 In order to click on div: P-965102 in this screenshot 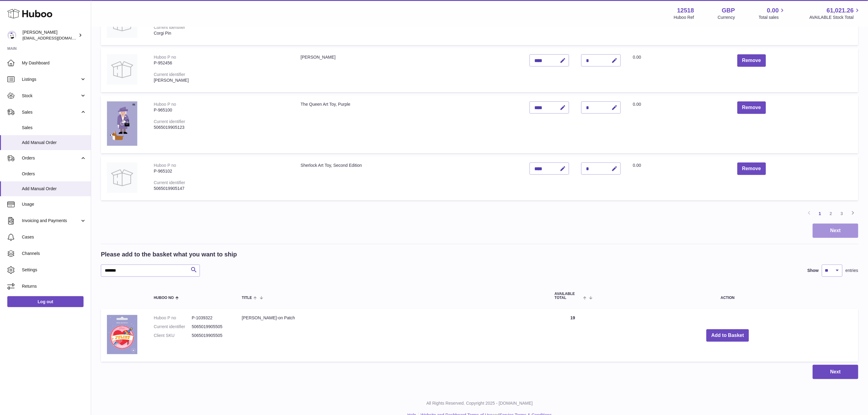, I will do `click(221, 172)`.